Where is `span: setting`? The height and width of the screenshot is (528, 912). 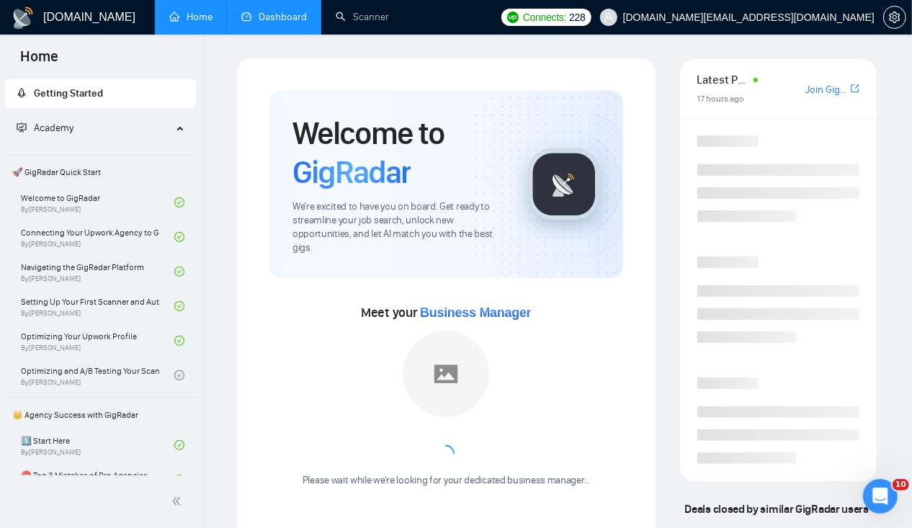
span: setting is located at coordinates (895, 17).